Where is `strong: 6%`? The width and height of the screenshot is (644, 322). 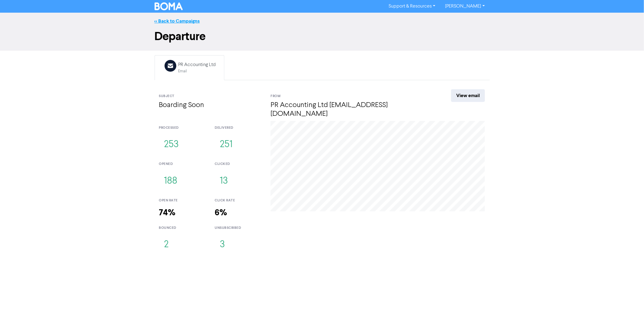
strong: 6% is located at coordinates (221, 213).